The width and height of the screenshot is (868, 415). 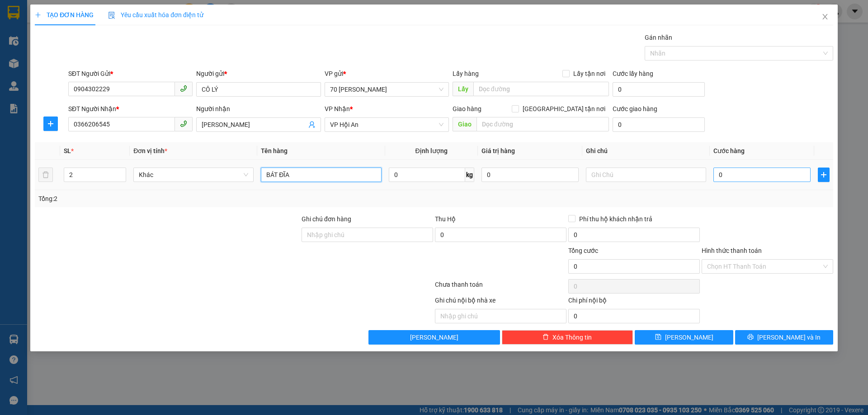 I want to click on label: Cước giao hàng, so click(x=635, y=109).